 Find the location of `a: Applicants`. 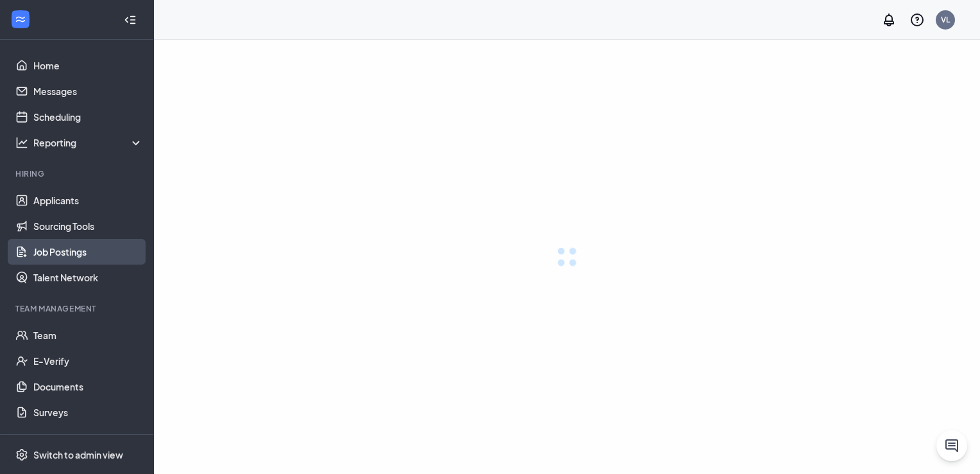

a: Applicants is located at coordinates (88, 200).